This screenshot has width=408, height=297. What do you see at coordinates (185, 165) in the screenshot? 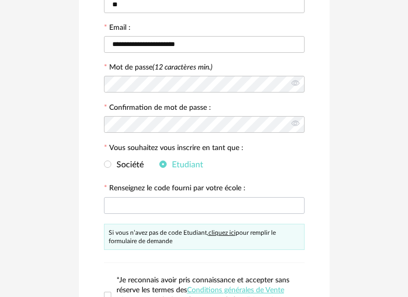
I see `span: Etudiant` at bounding box center [185, 165].